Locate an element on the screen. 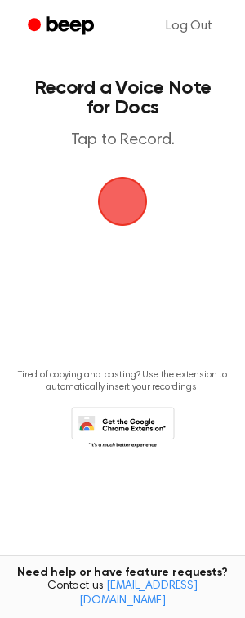  button: Beep Logo is located at coordinates (122, 201).